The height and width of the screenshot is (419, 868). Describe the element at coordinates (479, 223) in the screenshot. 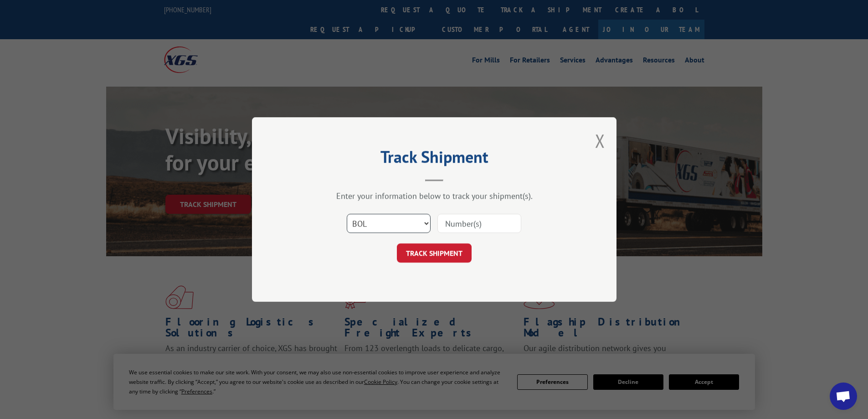

I see `input: Number(s)` at that location.